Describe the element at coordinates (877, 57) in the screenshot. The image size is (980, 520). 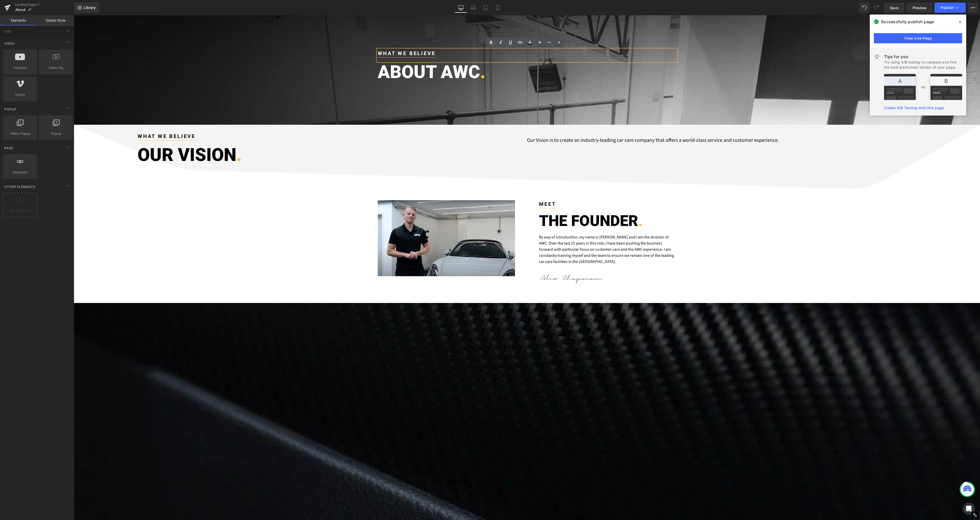
I see `img: light.svg` at that location.